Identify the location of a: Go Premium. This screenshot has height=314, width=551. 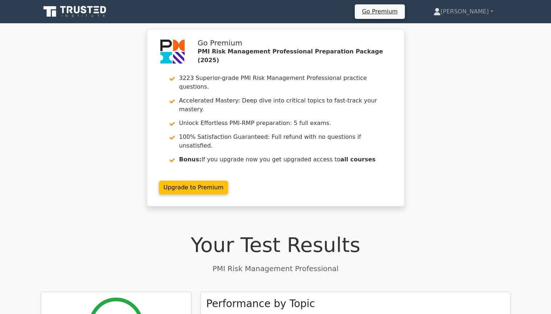
(380, 11).